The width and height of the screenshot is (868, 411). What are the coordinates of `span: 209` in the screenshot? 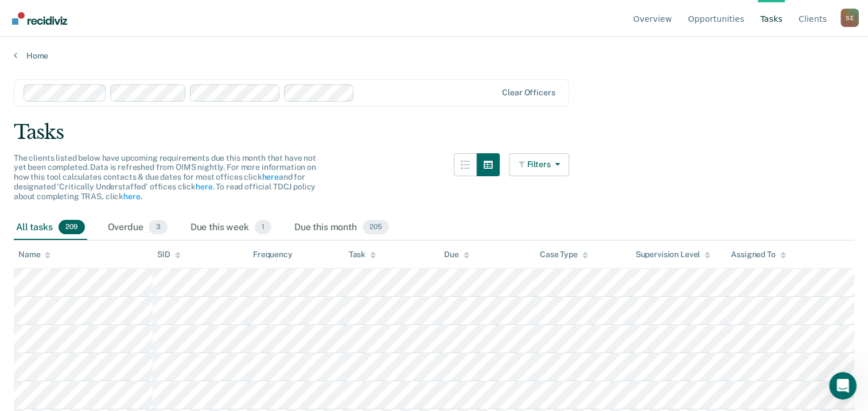 It's located at (72, 227).